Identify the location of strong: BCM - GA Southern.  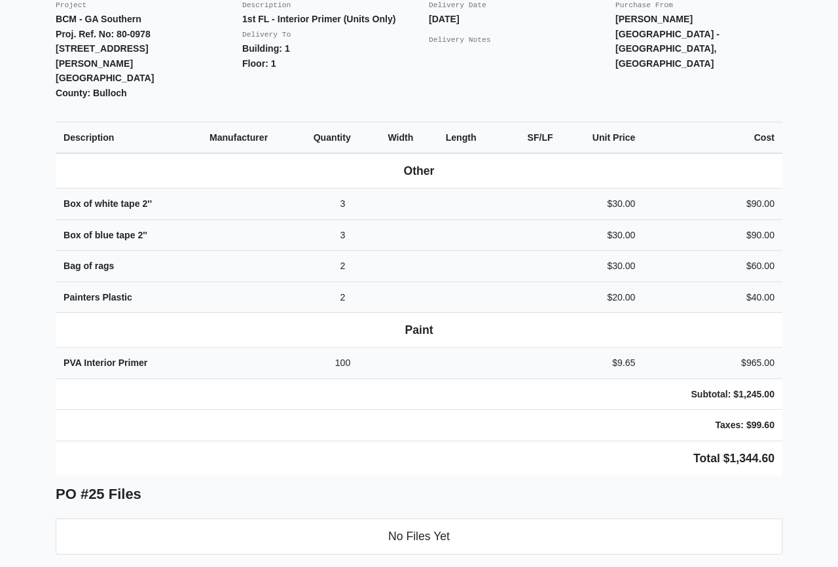
(98, 19).